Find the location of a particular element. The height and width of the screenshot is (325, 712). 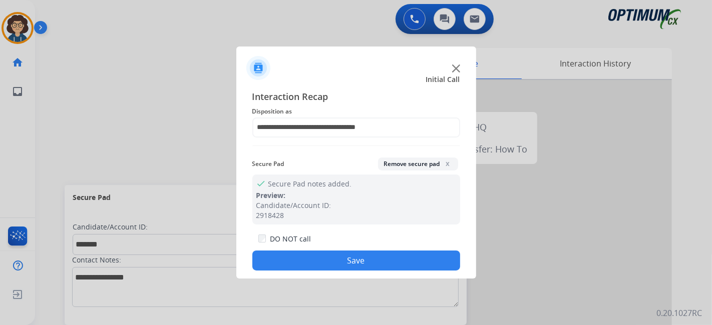

span: Initial Call is located at coordinates (443, 80).